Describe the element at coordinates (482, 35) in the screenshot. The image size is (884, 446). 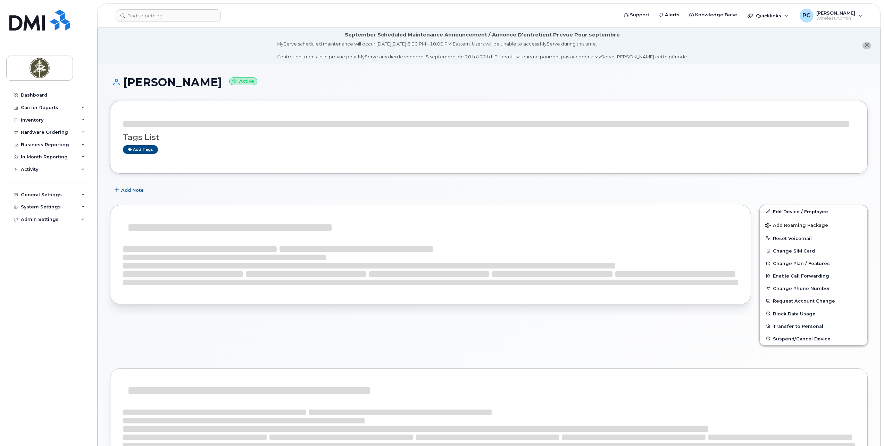
I see `div: September Scheduled Maintenance Announcement / Annonce D'entretient Prévue Pour septembre` at that location.